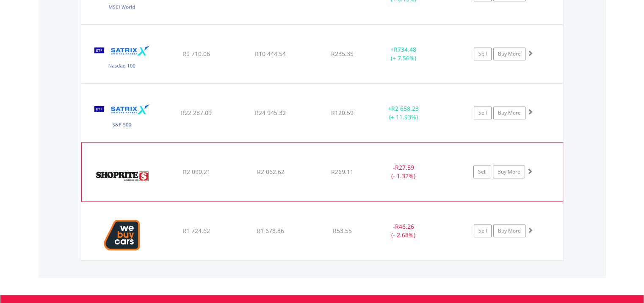 This screenshot has width=644, height=303. What do you see at coordinates (404, 226) in the screenshot?
I see `span: R46.26` at bounding box center [404, 226].